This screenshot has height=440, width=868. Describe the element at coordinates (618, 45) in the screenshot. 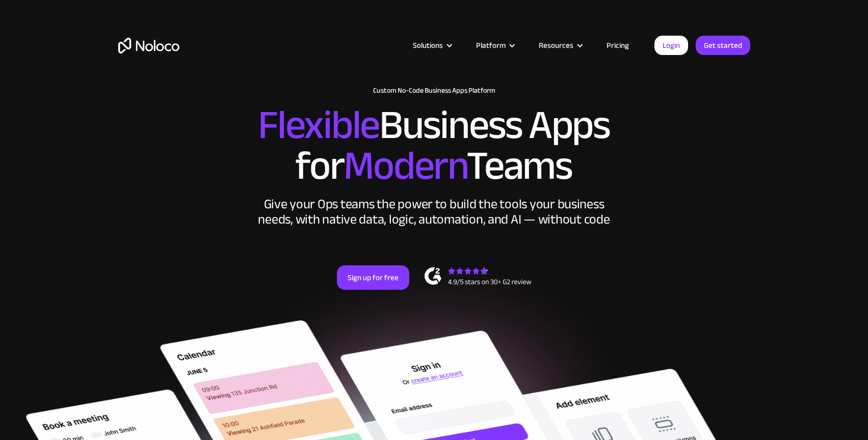

I see `a: Pricing` at that location.